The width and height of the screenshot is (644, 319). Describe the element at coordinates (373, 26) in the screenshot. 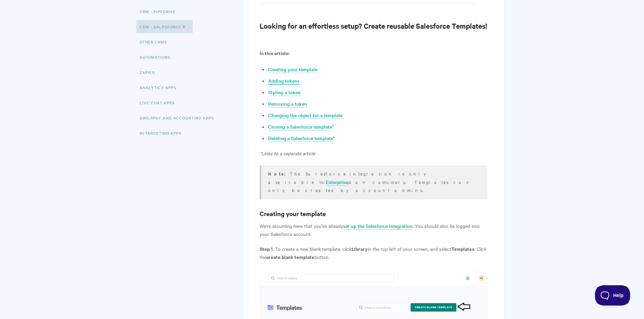

I see `h2: Looking for an effortless setup? Create reusable Salesforce Templates!` at that location.